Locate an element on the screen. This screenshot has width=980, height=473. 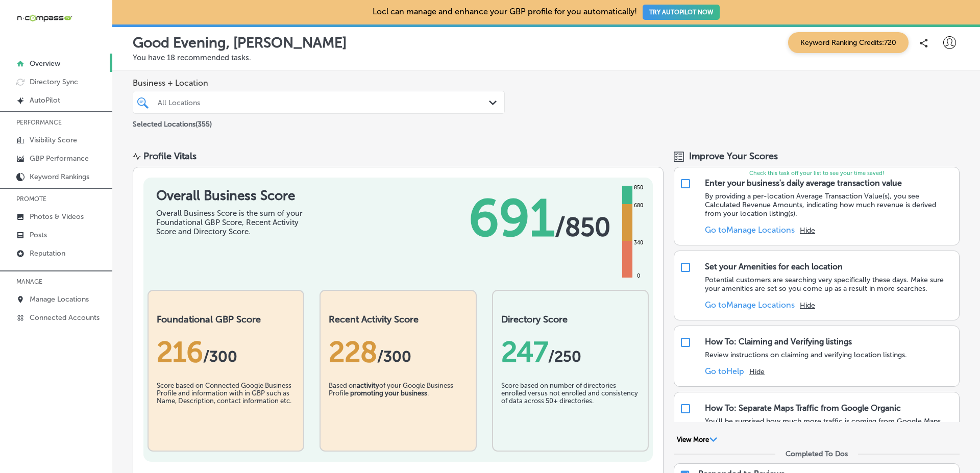
div: Score based on number of directories enrolled versus not enrolled and consistency of data across ... is located at coordinates (571, 407).